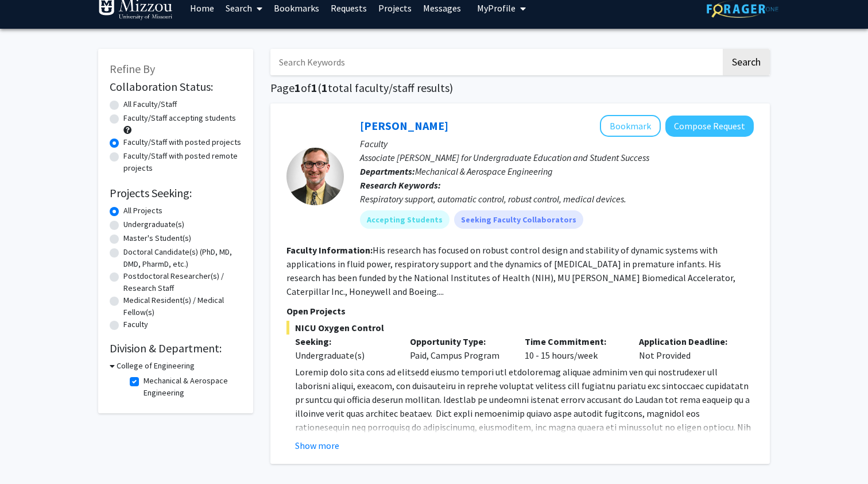 The height and width of the screenshot is (484, 868). Describe the element at coordinates (520, 327) in the screenshot. I see `span: NICU Oxygen Control` at that location.